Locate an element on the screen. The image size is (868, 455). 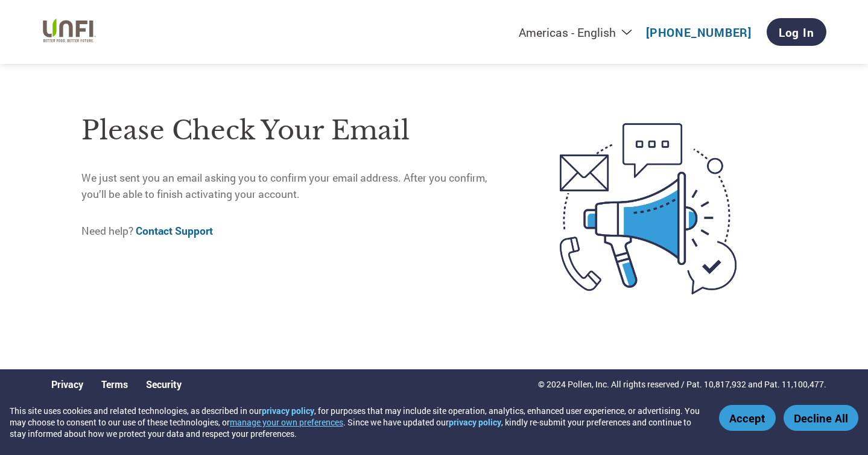
a: Contact Support is located at coordinates (175, 230).